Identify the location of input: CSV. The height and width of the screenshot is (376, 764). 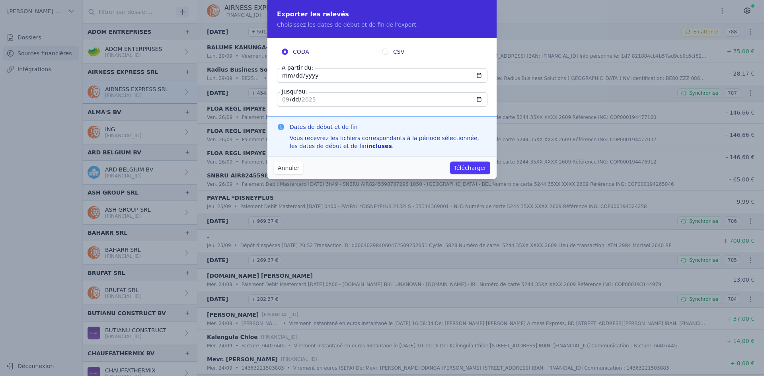
(385, 52).